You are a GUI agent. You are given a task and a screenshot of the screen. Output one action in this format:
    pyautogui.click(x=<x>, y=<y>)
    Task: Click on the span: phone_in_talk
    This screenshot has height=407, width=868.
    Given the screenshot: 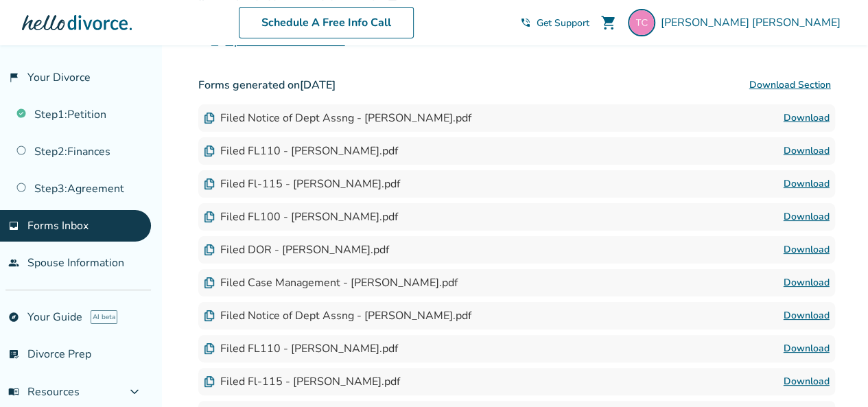 What is the action you would take?
    pyautogui.click(x=526, y=22)
    